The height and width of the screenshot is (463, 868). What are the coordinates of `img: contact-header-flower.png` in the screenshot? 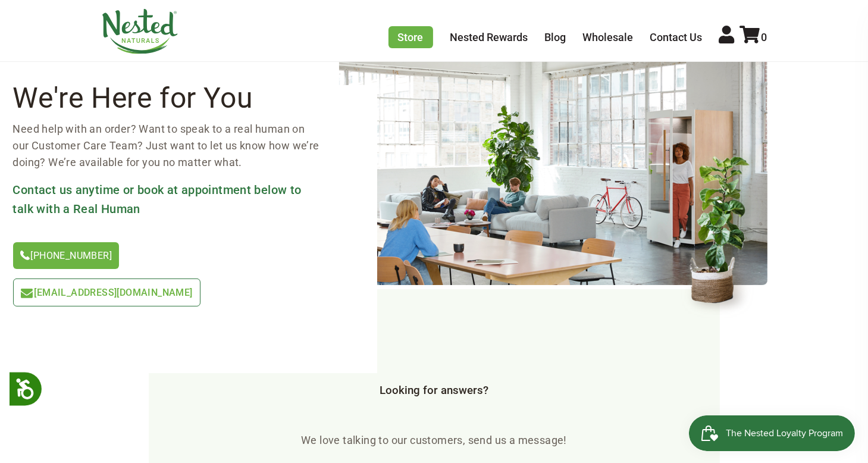 It's located at (723, 230).